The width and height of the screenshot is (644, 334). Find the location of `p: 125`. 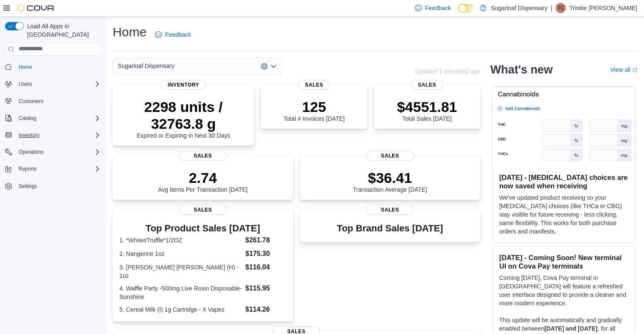

p: 125 is located at coordinates (314, 107).